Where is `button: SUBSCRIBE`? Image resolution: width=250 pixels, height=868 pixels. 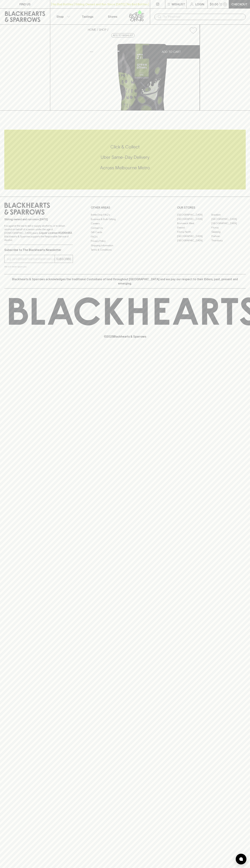
button: SUBSCRIBE is located at coordinates (64, 259).